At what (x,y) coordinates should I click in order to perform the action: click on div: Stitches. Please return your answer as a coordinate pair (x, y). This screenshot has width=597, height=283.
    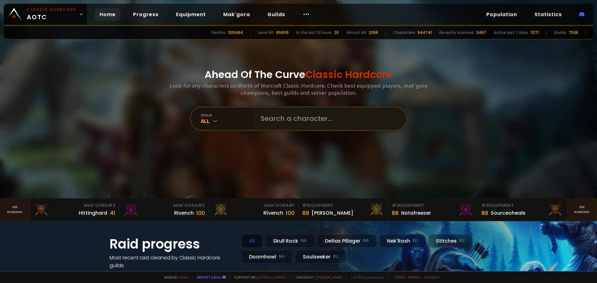
    Looking at the image, I should click on (450, 241).